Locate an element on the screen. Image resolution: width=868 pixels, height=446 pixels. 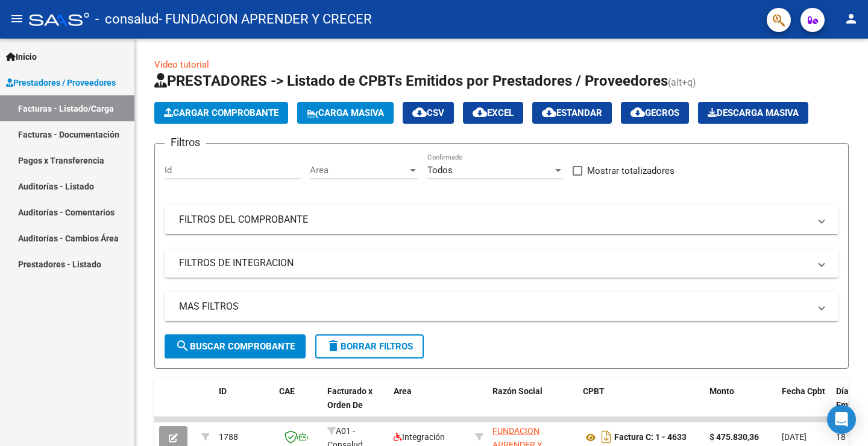
span: EXCEL is located at coordinates (493, 113).